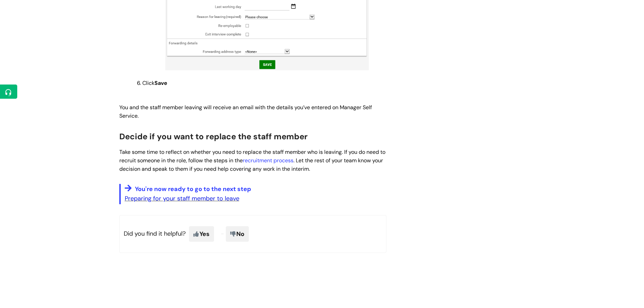 Image resolution: width=644 pixels, height=308 pixels. Describe the element at coordinates (155, 83) in the screenshot. I see `span: Click` at that location.